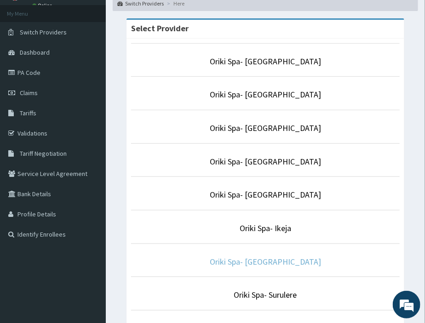 This screenshot has height=323, width=425. I want to click on a: Oriki Spa- Ikeja, so click(266, 228).